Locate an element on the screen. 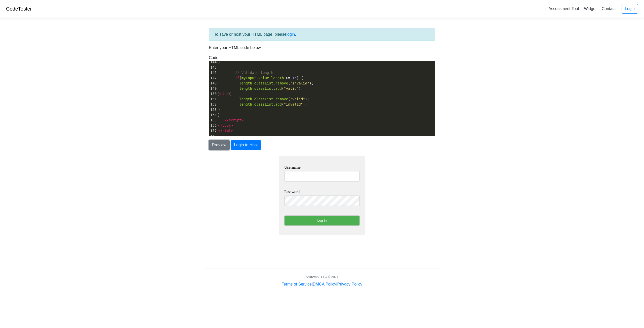 This screenshot has width=644, height=328. div: 155 is located at coordinates (213, 120).